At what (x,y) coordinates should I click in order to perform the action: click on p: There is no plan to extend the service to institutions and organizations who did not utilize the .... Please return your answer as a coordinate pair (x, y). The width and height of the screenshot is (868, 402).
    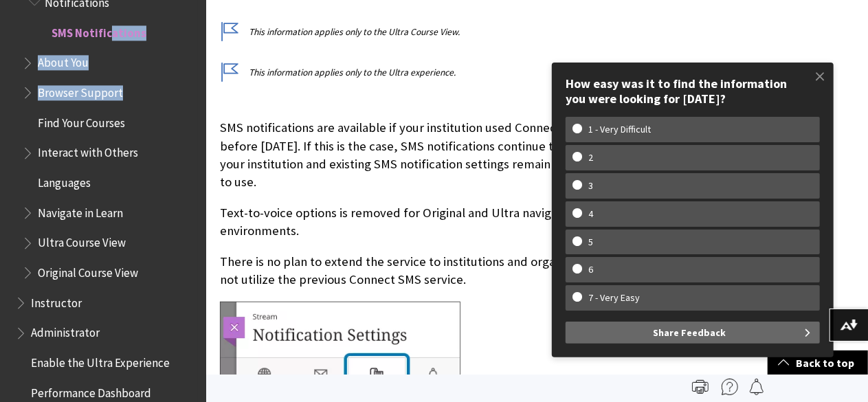
    Looking at the image, I should click on (435, 270).